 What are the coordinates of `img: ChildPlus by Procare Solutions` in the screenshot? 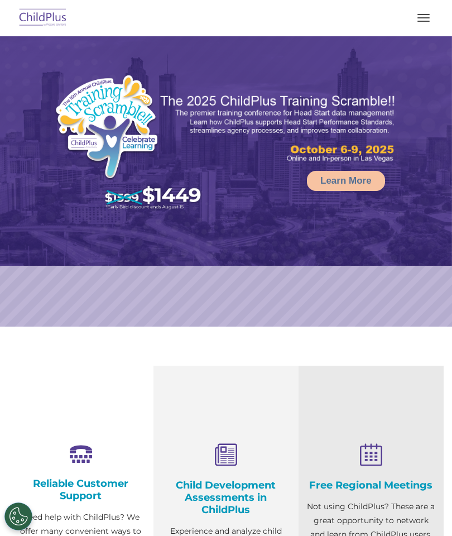 It's located at (43, 18).